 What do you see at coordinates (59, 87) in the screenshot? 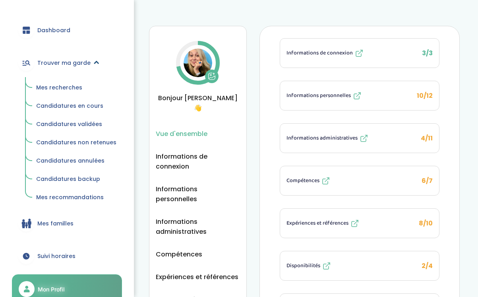
I see `span: Mes recherches` at bounding box center [59, 87].